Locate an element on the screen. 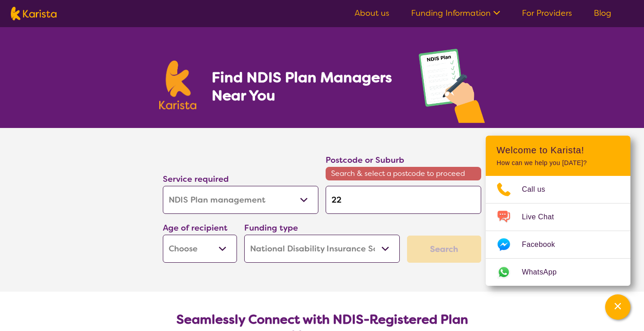  label: Service required is located at coordinates (196, 179).